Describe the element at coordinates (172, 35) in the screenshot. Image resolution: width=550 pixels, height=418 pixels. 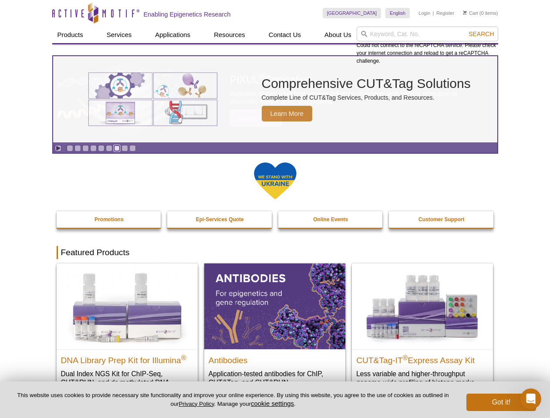
I see `a: Applications` at that location.